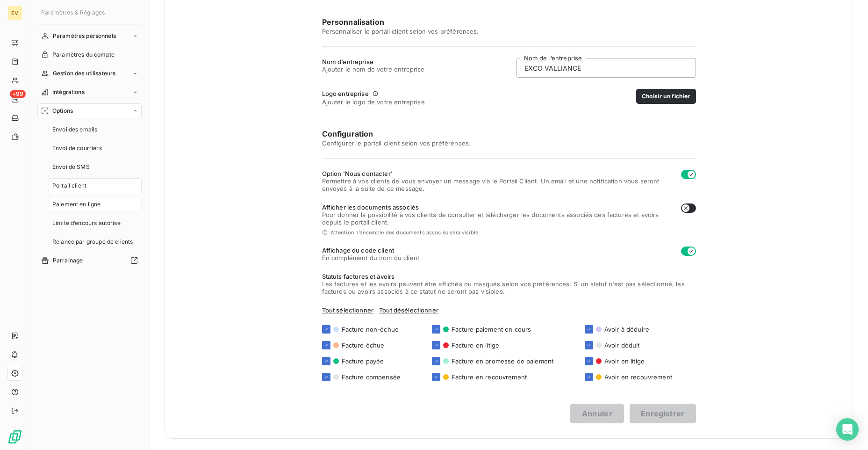 The width and height of the screenshot is (868, 450). What do you see at coordinates (498, 185) in the screenshot?
I see `span: Permettre à vos clients de vous envoyer un message via le Portail Client. Un email et une notific...` at bounding box center [498, 185].